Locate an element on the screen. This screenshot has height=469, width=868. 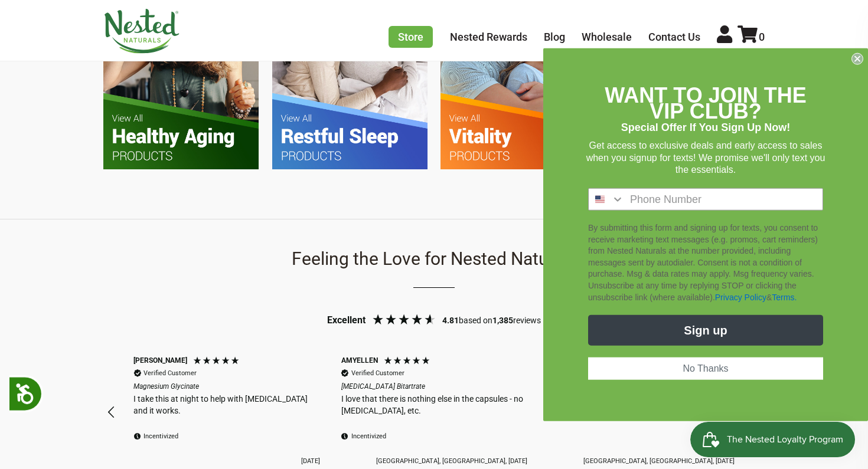
span: 0 is located at coordinates (762, 37).